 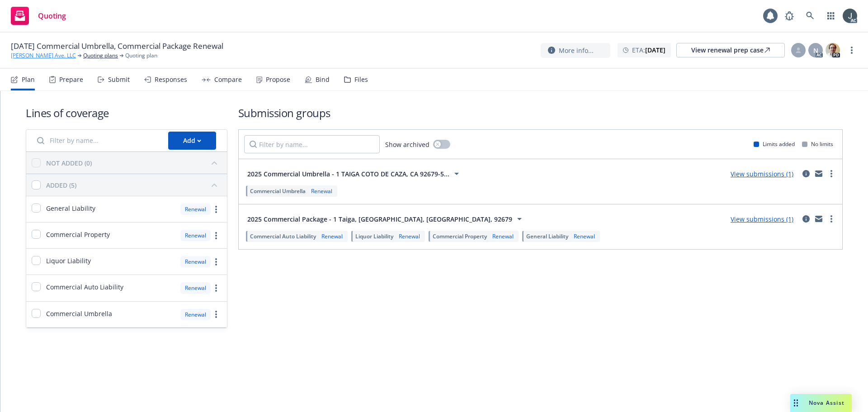 What do you see at coordinates (192, 141) in the screenshot?
I see `div: Add` at bounding box center [192, 141].